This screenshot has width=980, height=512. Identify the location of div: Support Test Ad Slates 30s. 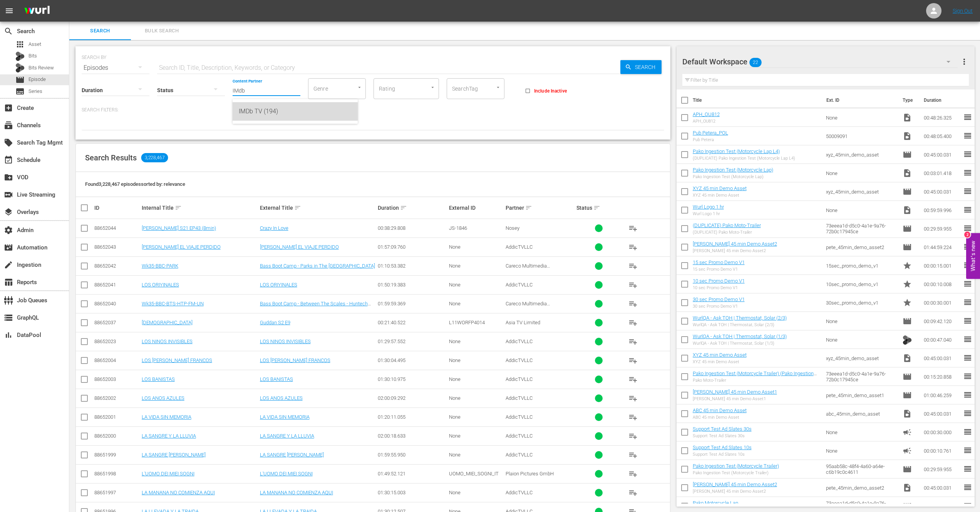
(722, 435).